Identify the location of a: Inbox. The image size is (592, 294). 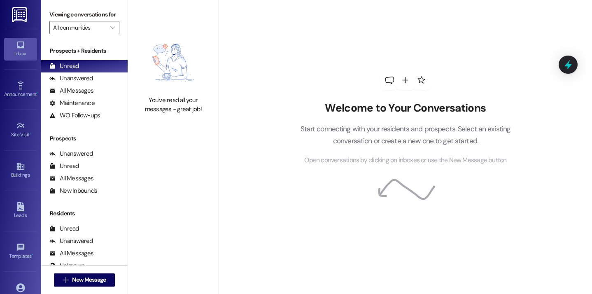
(21, 49).